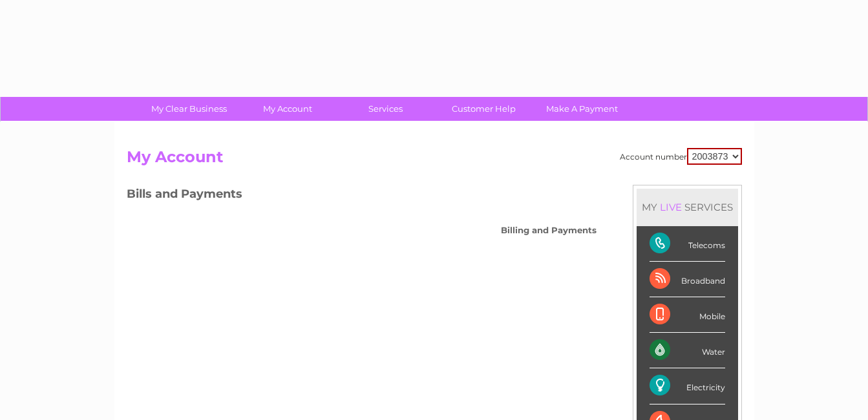 Image resolution: width=868 pixels, height=420 pixels. I want to click on div: Account number, so click(680, 156).